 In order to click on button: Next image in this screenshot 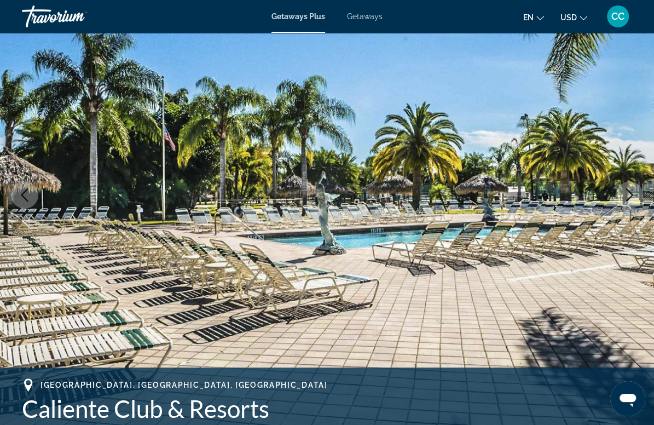, I will do `click(630, 195)`.